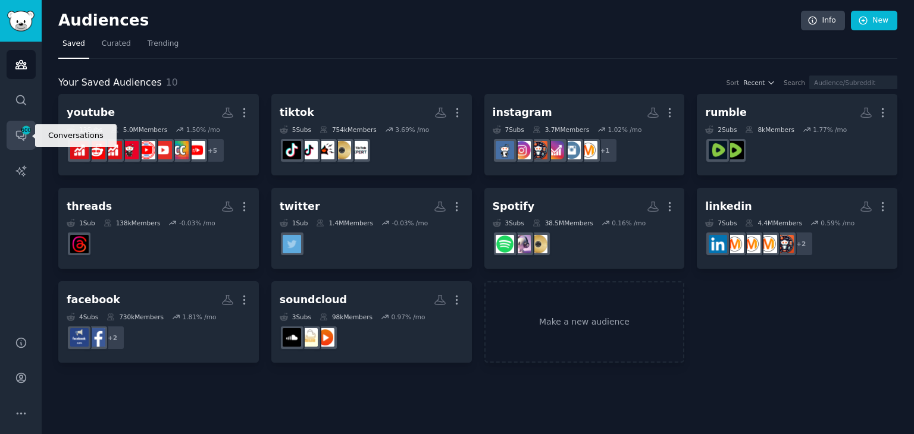 The height and width of the screenshot is (434, 914). I want to click on div: 4.4M Members, so click(773, 223).